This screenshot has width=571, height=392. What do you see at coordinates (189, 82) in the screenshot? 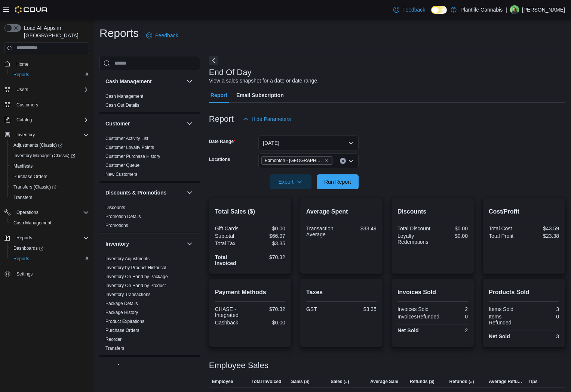
I see `button: Cash Management` at bounding box center [189, 82].